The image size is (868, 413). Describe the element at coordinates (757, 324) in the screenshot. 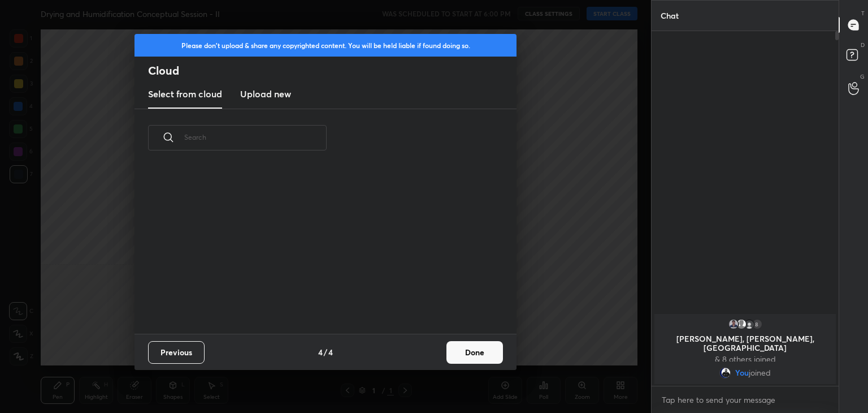

I see `div: 8` at that location.